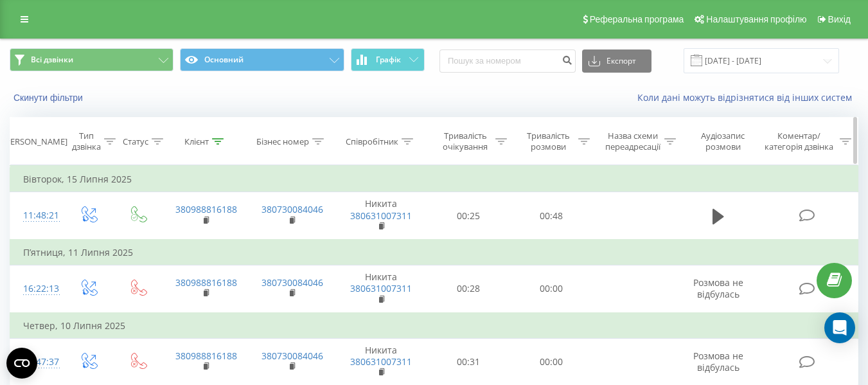 The image size is (868, 385). Describe the element at coordinates (469, 289) in the screenshot. I see `td: 00:28` at that location.